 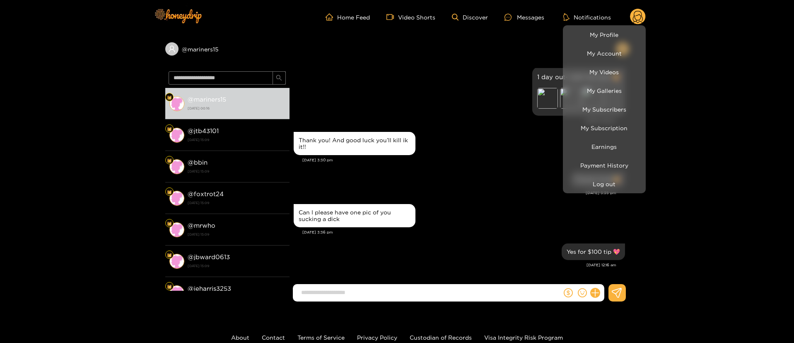 I want to click on a: My Profile, so click(x=605, y=34).